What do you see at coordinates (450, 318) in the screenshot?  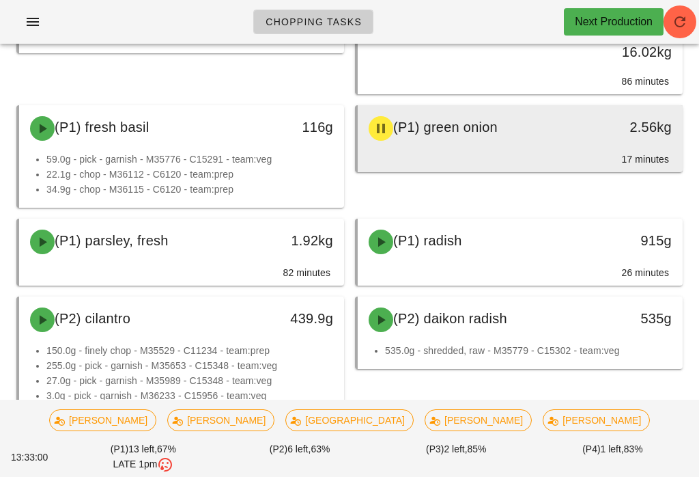 I see `span: (P2) daikon radish` at bounding box center [450, 318].